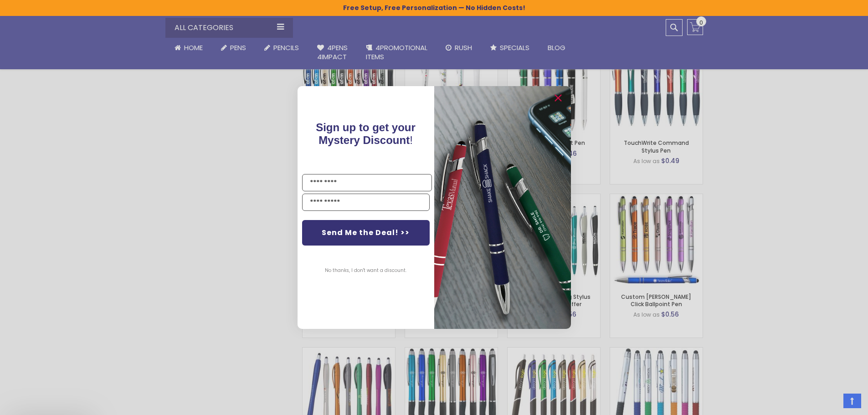  Describe the element at coordinates (366, 271) in the screenshot. I see `button: No thanks, I don't want a discount.` at that location.